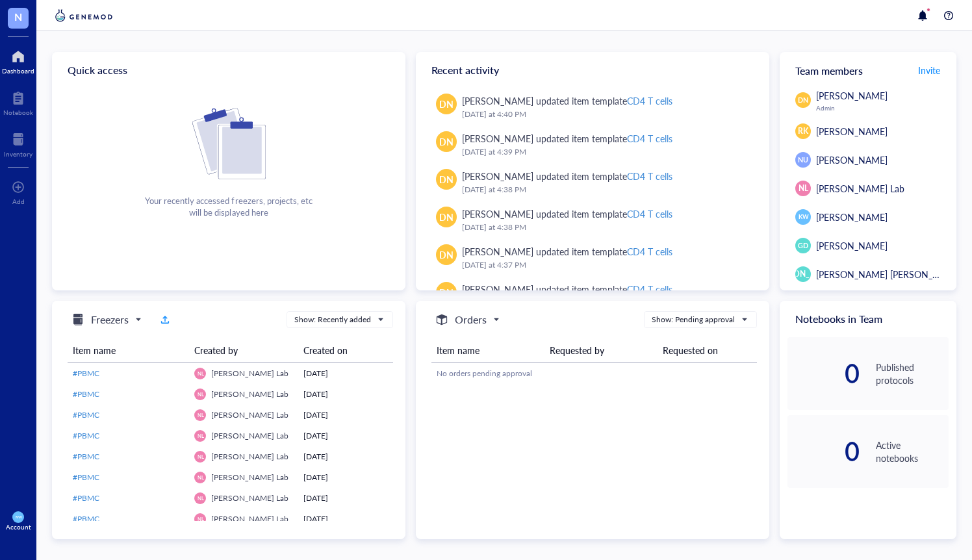  Describe the element at coordinates (912, 373) in the screenshot. I see `div: Published protocols` at that location.